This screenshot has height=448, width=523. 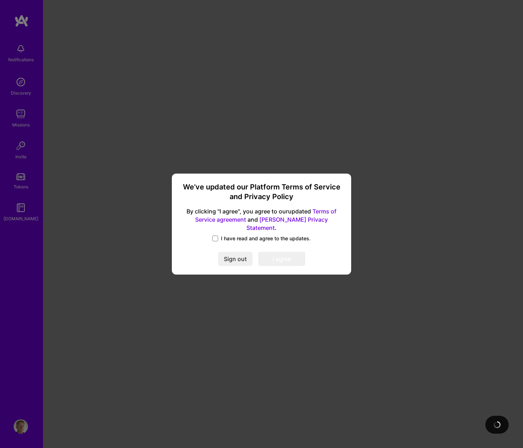 What do you see at coordinates (261, 192) in the screenshot?
I see `h3: We’ve updated our Platform Terms of Service and Privacy Policy` at bounding box center [261, 192].